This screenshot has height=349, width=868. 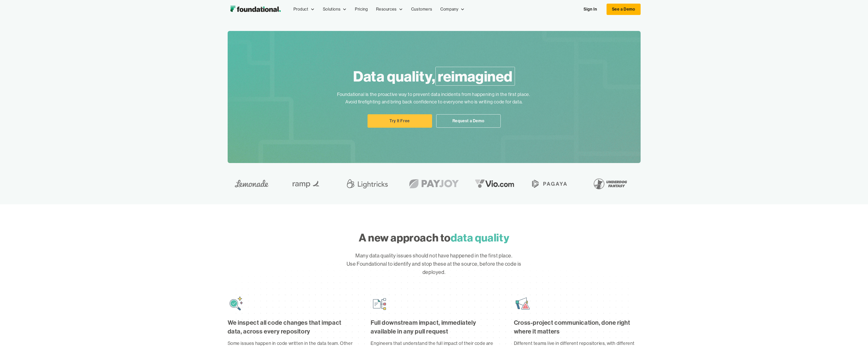 I want to click on span: data quality, so click(x=480, y=238).